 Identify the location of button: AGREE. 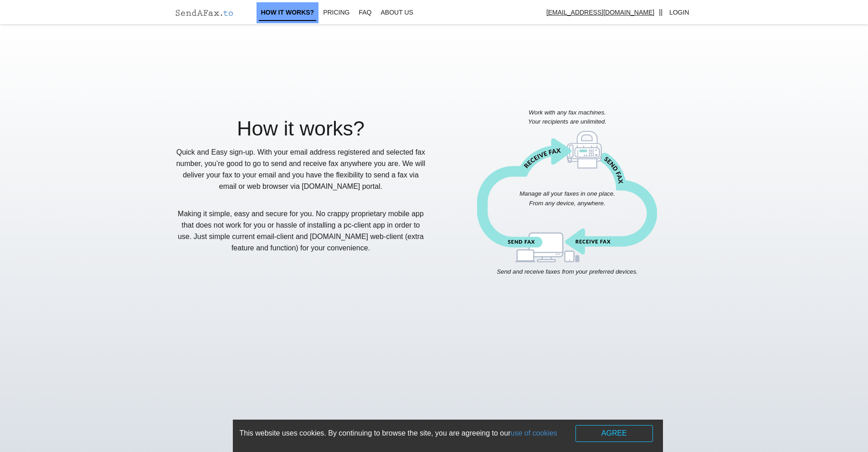
(614, 433).